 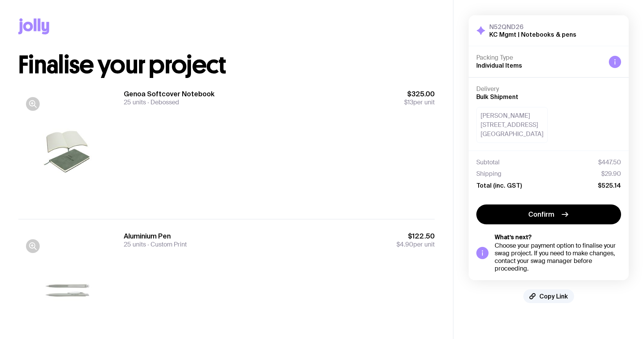 What do you see at coordinates (488, 162) in the screenshot?
I see `span: Subtotal` at bounding box center [488, 162].